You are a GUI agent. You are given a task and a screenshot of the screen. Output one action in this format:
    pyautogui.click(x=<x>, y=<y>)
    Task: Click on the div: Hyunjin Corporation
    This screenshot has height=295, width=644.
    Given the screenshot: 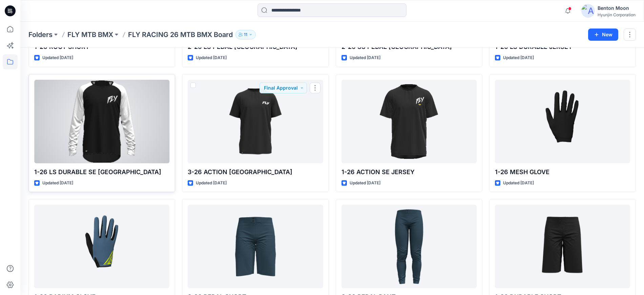 What is the action you would take?
    pyautogui.click(x=616, y=14)
    